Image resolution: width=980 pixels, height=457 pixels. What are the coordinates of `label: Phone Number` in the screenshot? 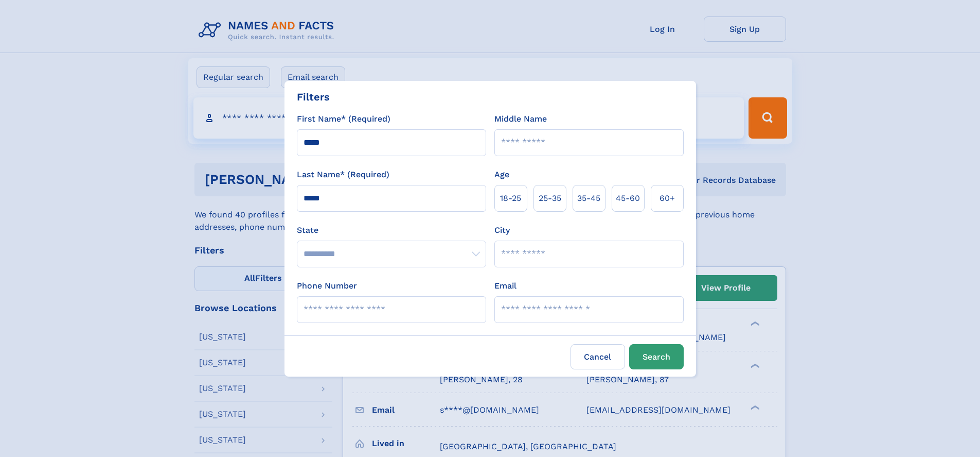 It's located at (327, 286).